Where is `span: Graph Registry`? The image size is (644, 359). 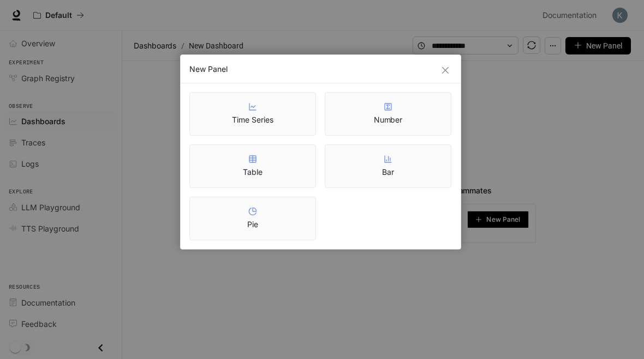 span: Graph Registry is located at coordinates (48, 78).